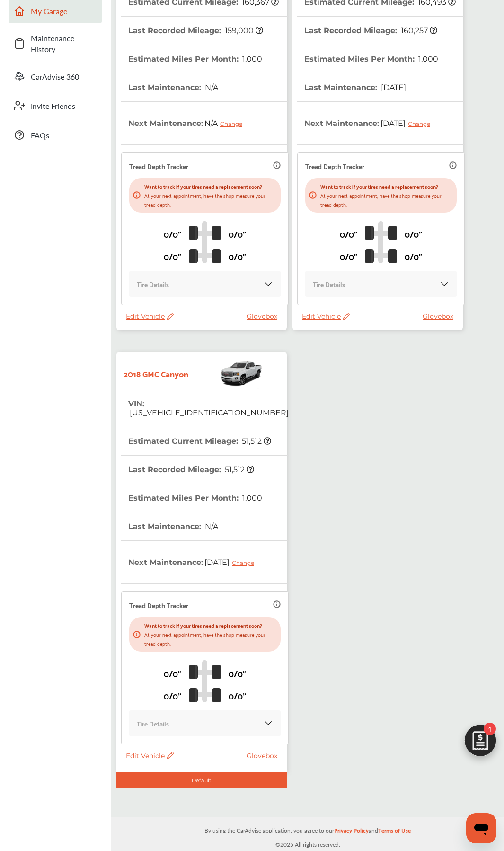  I want to click on a: Privacy Policy, so click(351, 832).